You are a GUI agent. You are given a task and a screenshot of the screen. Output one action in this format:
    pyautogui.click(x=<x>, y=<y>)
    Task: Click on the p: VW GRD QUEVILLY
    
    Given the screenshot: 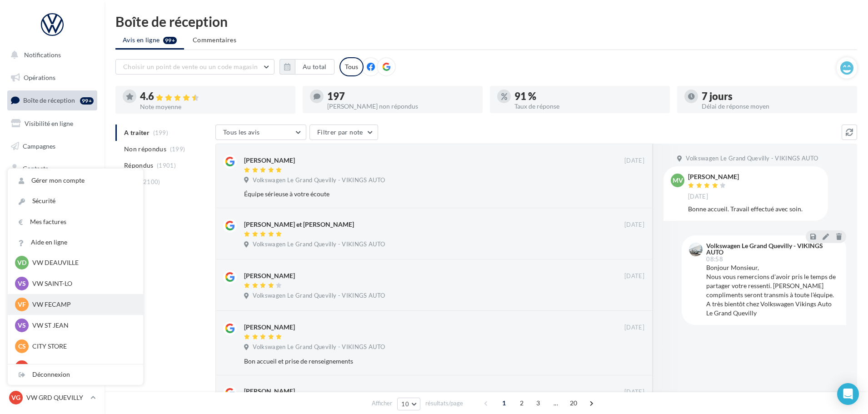 What is the action you would take?
    pyautogui.click(x=56, y=397)
    